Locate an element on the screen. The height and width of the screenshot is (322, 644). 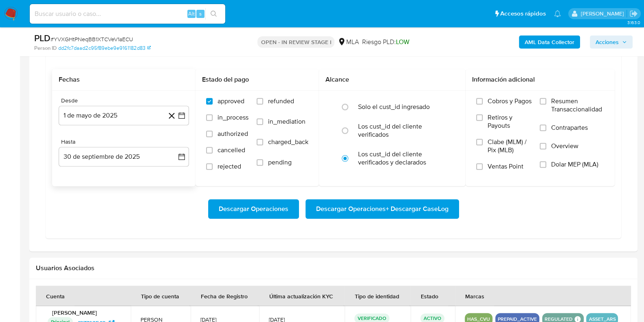
button: AML Data Collector is located at coordinates (550, 42).